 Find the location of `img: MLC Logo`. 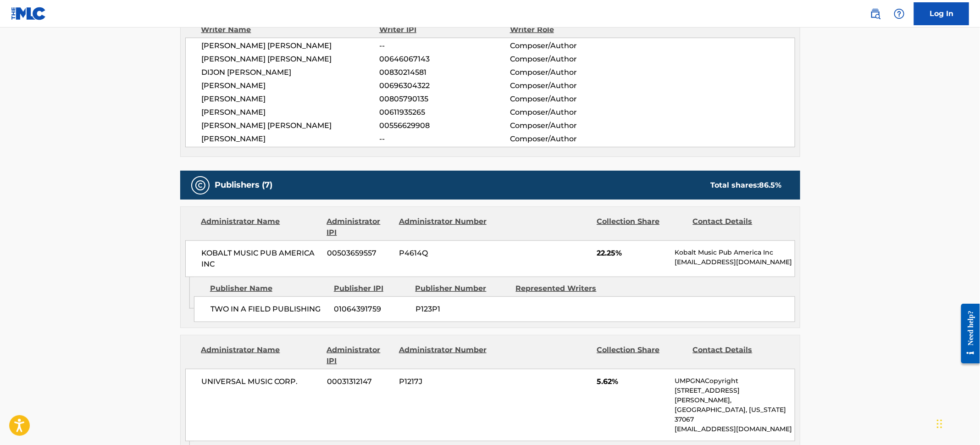

img: MLC Logo is located at coordinates (28, 13).